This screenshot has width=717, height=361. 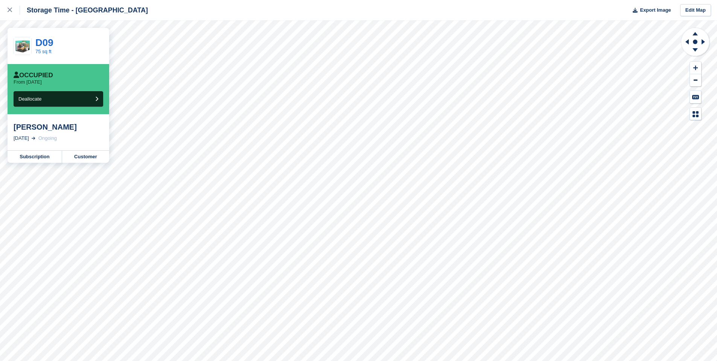 I want to click on a: Edit Map, so click(x=696, y=10).